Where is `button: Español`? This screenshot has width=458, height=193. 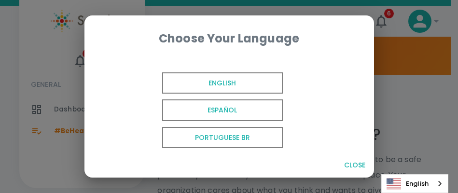 button: Español is located at coordinates (207, 110).